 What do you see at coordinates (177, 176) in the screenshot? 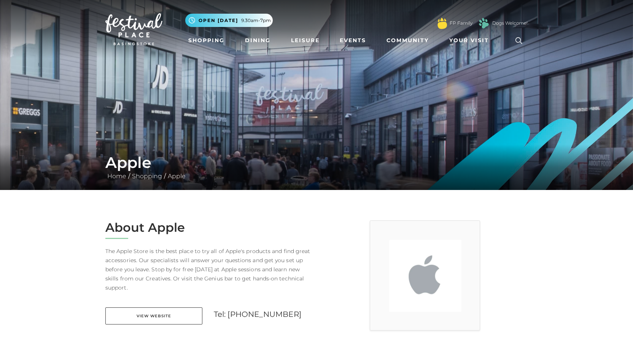
I see `a: Apple` at bounding box center [177, 176].